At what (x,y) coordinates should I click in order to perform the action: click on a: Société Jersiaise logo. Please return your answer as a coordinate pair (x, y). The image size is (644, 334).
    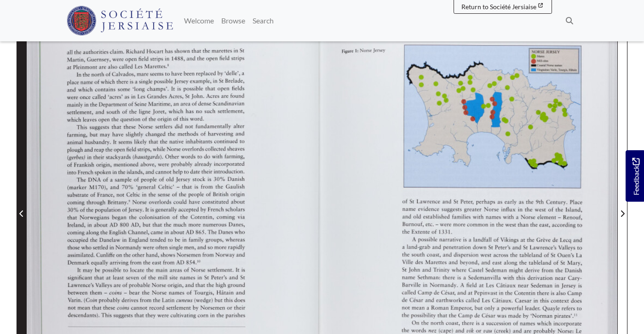
    Looking at the image, I should click on (119, 21).